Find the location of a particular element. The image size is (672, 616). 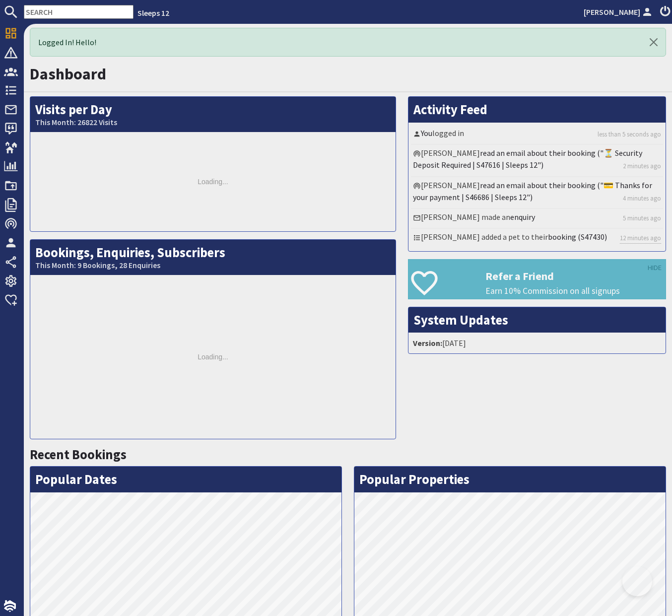

a: enquiry is located at coordinates (523, 217).